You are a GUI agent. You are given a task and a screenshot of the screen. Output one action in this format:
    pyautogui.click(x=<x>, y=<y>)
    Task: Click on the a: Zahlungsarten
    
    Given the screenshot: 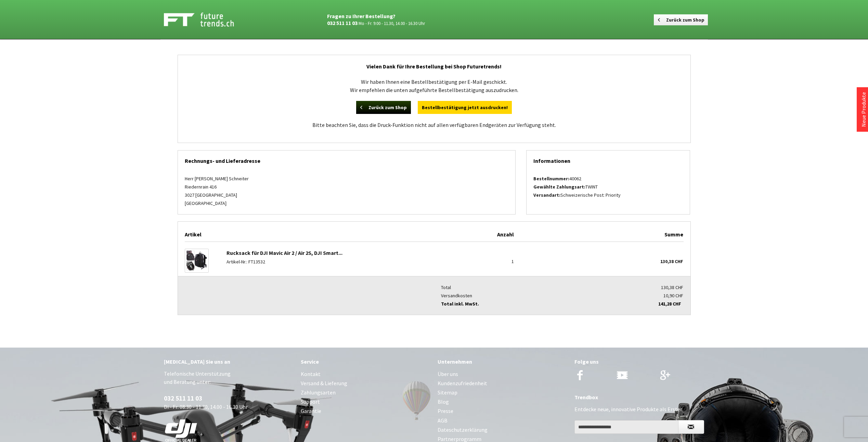 What is the action you would take?
    pyautogui.click(x=366, y=393)
    